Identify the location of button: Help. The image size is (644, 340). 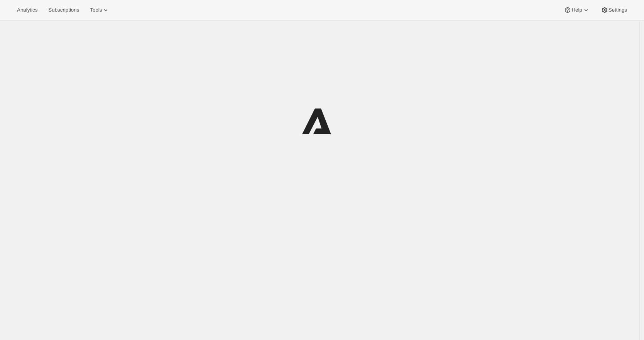
(577, 10).